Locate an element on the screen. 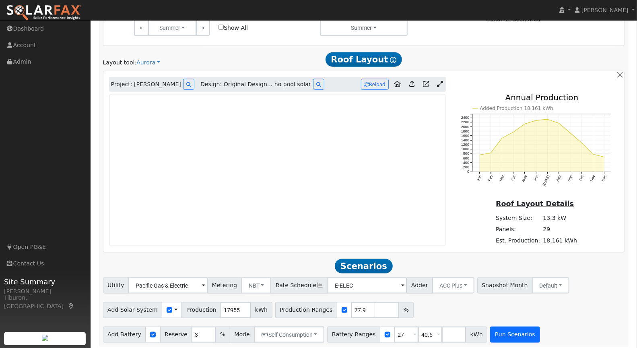  img: retrieve is located at coordinates (45, 338).